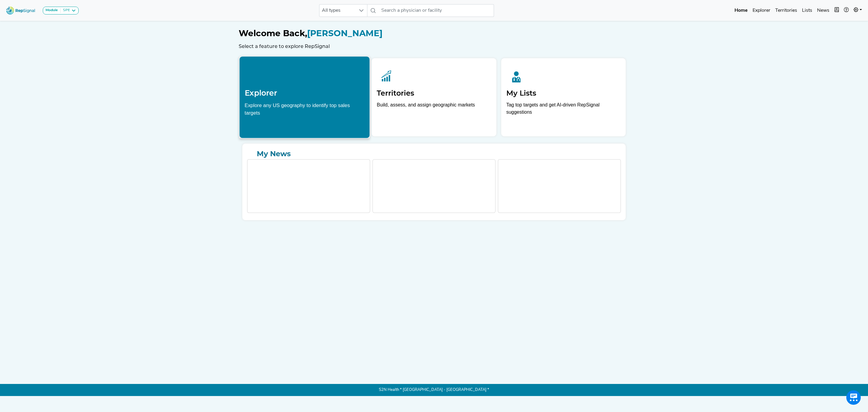  What do you see at coordinates (437, 11) in the screenshot?
I see `input: Search a physician or facility` at bounding box center [437, 11].